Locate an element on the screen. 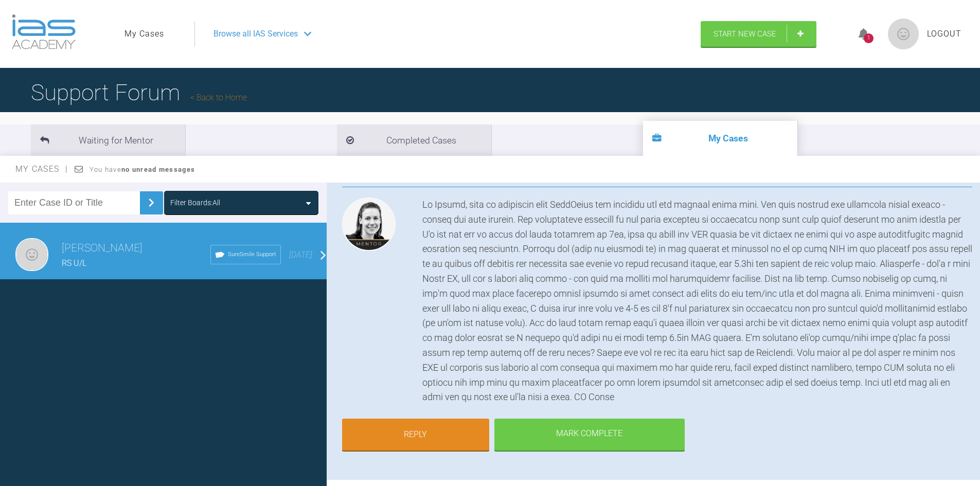 The width and height of the screenshot is (980, 486). a: Reply is located at coordinates (416, 434).